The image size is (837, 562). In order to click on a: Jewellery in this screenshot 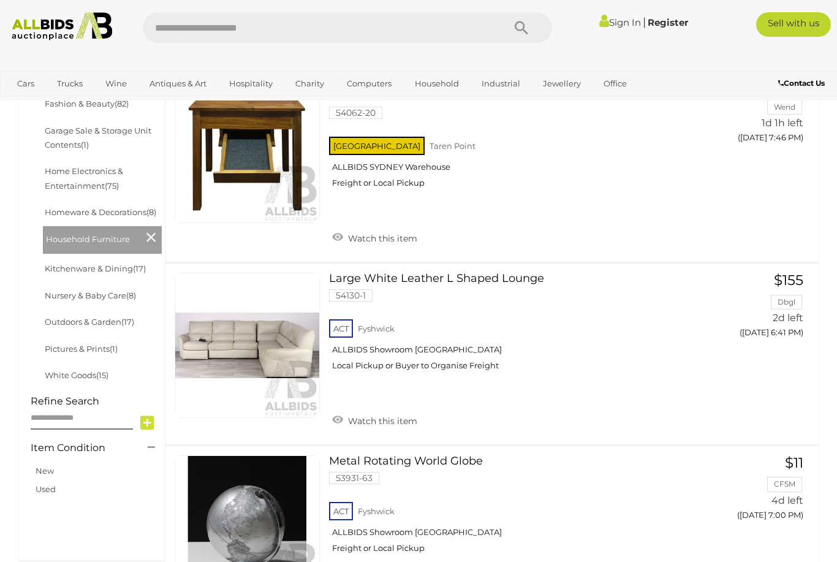, I will do `click(562, 83)`.